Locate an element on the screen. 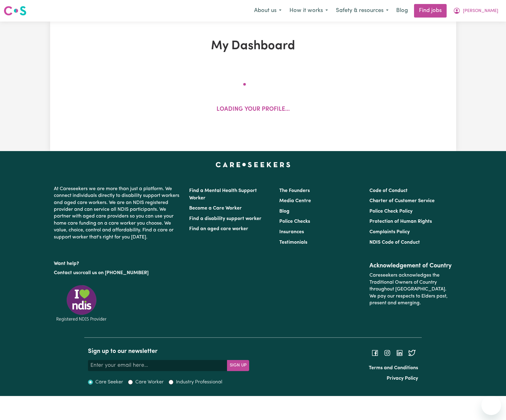 Image resolution: width=506 pixels, height=420 pixels. a: Terms and Conditions is located at coordinates (393, 368).